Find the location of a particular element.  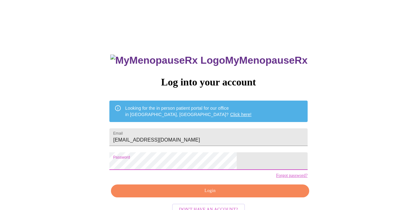

img: MyMenopauseRx Logo is located at coordinates (168, 60).